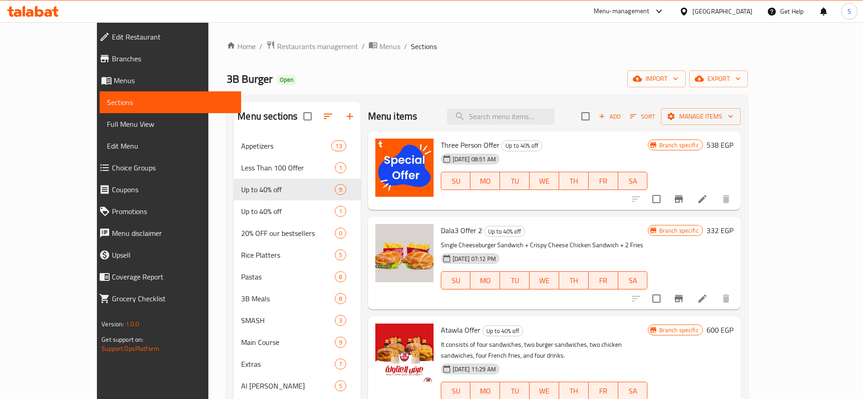 This screenshot has height=399, width=863. I want to click on span: 9, so click(340, 343).